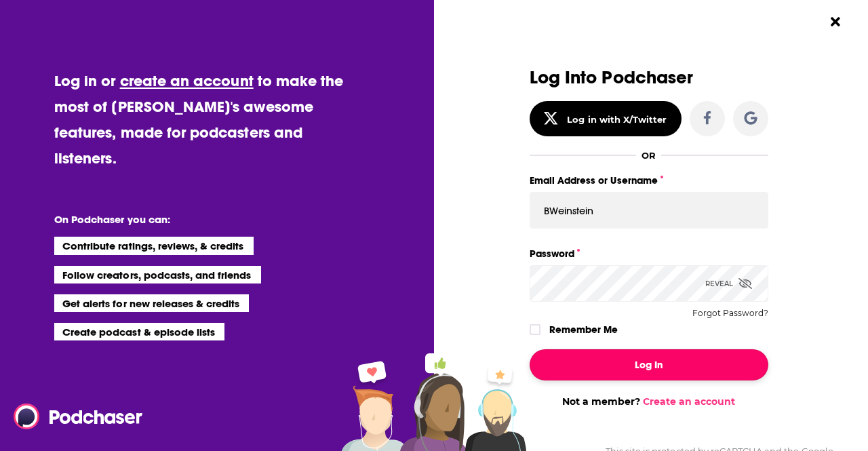 Image resolution: width=868 pixels, height=451 pixels. What do you see at coordinates (583, 330) in the screenshot?
I see `label: Remember Me` at bounding box center [583, 330].